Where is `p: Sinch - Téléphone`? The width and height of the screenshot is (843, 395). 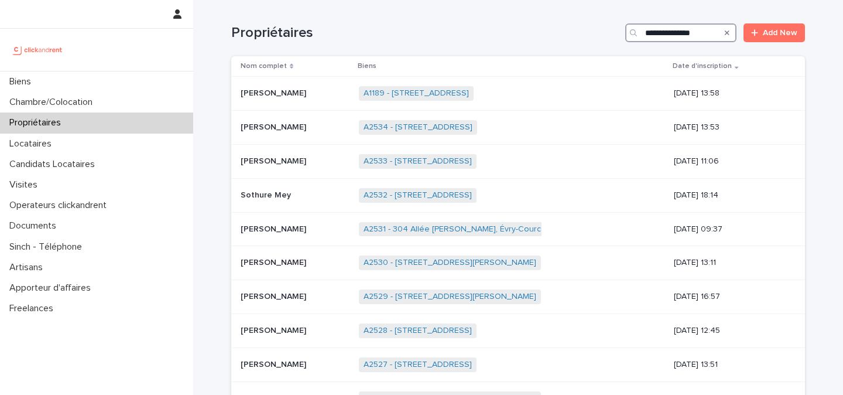
p: Sinch - Téléphone is located at coordinates (48, 246).